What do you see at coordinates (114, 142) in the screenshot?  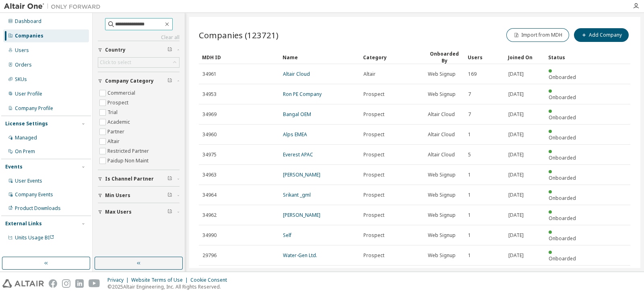 I see `label: Altair` at bounding box center [114, 142].